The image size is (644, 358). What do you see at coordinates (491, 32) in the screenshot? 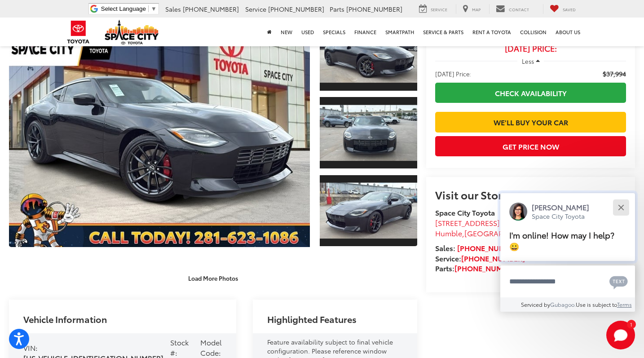
I see `a: Rent a Toyota` at bounding box center [491, 32].